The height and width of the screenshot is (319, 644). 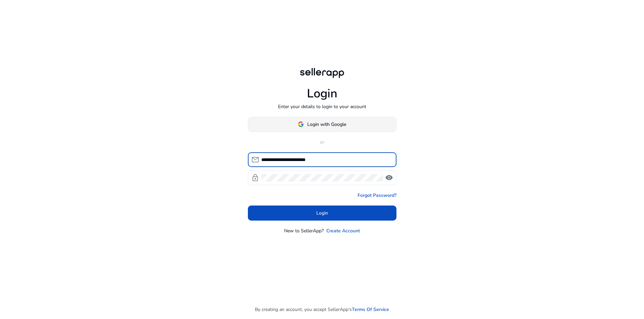 I want to click on a: Create Account, so click(x=343, y=231).